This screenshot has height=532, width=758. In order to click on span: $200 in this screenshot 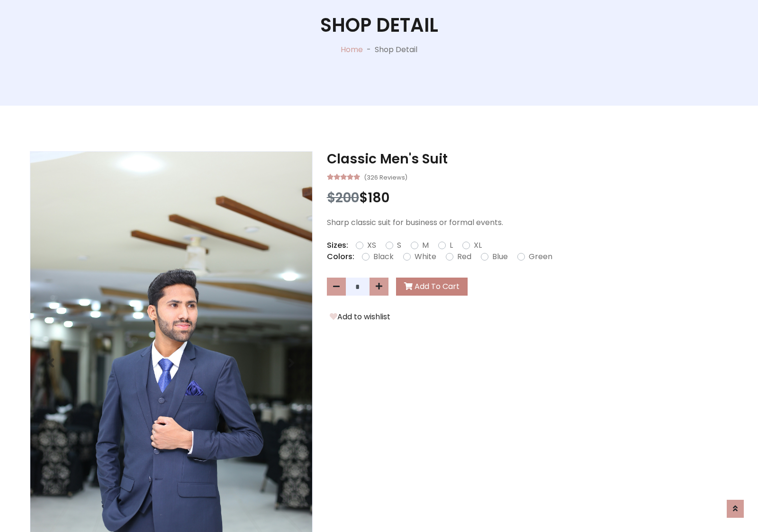, I will do `click(343, 198)`.